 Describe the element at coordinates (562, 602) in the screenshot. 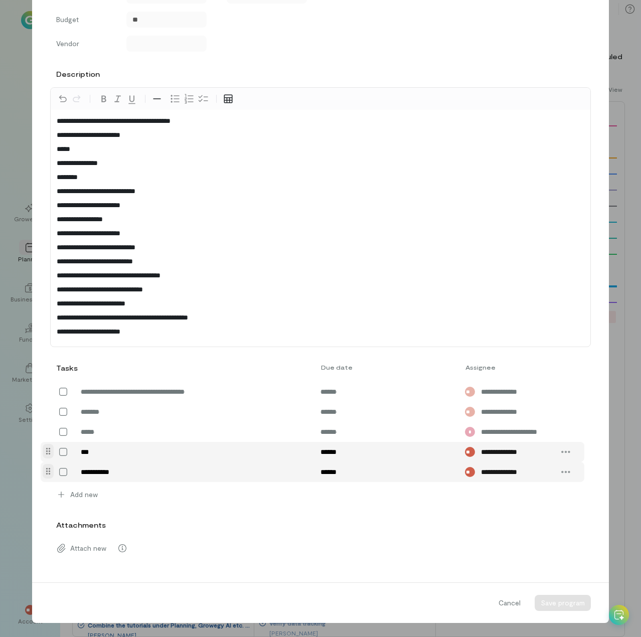

I see `span: Save program` at that location.